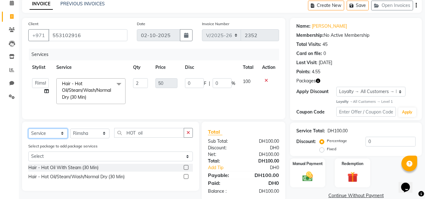  Describe the element at coordinates (407, 112) in the screenshot. I see `button: Apply` at that location.